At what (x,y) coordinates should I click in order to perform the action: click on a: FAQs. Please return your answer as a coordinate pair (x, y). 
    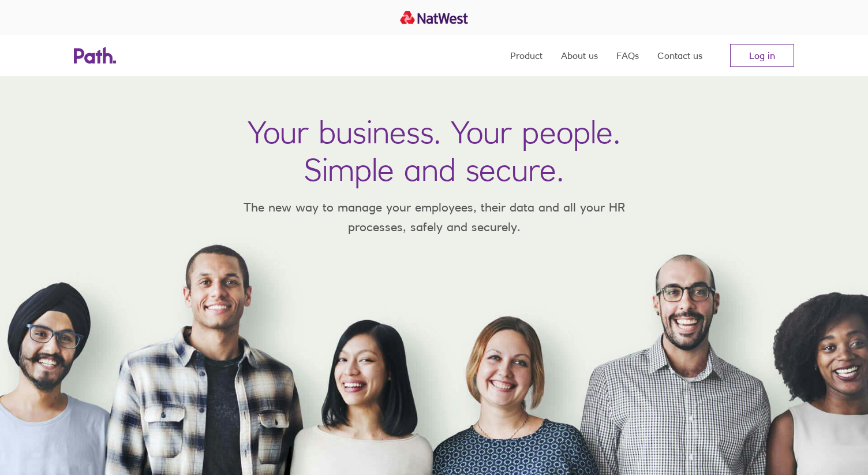
    Looking at the image, I should click on (627, 56).